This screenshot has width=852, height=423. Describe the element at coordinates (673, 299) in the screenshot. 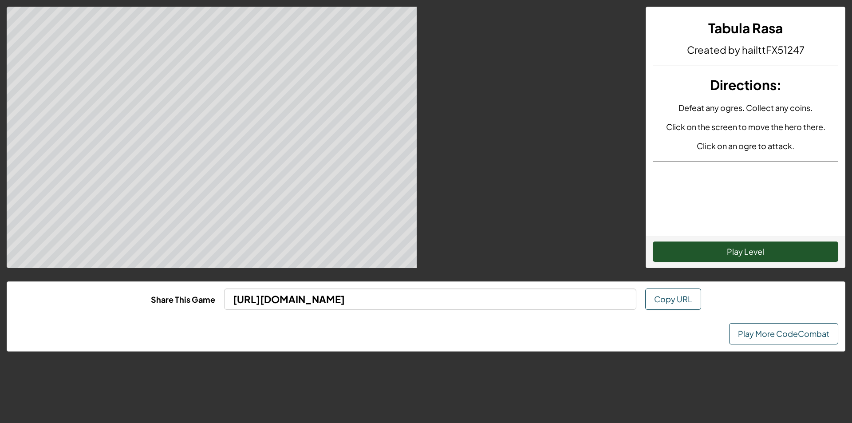

I see `button: Copy URL` at that location.